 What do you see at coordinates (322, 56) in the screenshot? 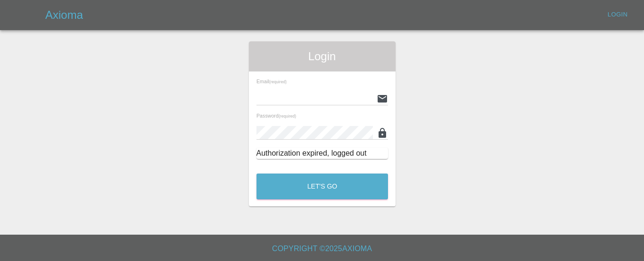
I see `span: Login` at bounding box center [322, 56].